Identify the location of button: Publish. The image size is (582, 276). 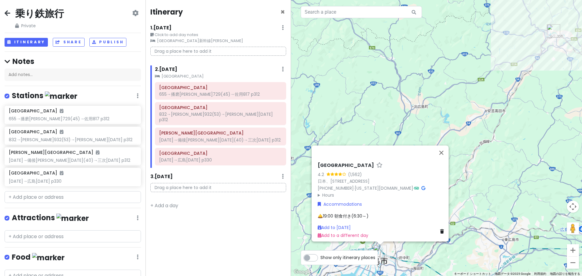
(108, 42).